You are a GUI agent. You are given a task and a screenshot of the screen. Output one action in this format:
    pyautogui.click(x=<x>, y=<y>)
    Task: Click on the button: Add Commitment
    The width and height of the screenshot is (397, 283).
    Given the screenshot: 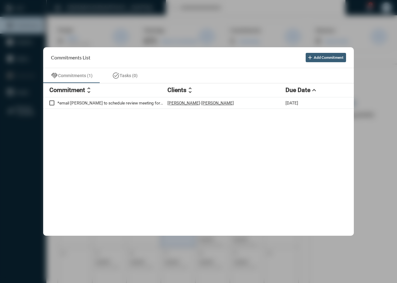 What is the action you would take?
    pyautogui.click(x=326, y=57)
    